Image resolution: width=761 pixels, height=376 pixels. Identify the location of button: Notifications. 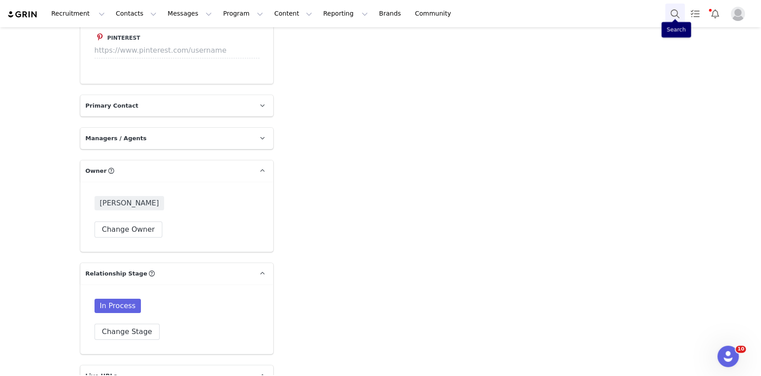
(715, 13).